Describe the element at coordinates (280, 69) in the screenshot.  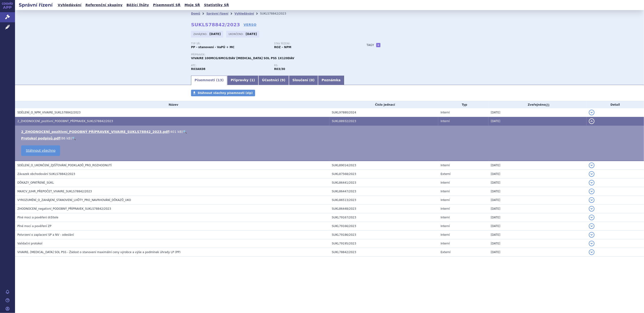
I see `strong: tiotropium bromid a glycopyrronium bromid` at that location.